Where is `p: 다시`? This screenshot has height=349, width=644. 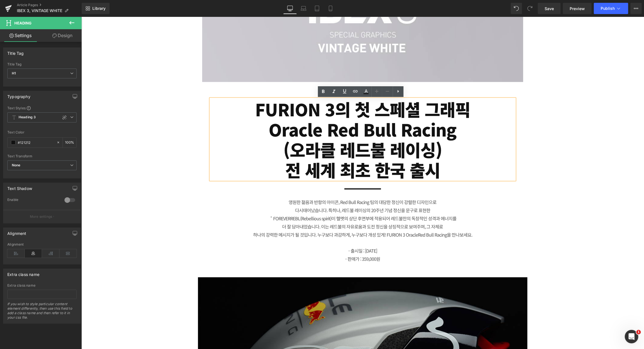
p: 다시 is located at coordinates (281, 194).